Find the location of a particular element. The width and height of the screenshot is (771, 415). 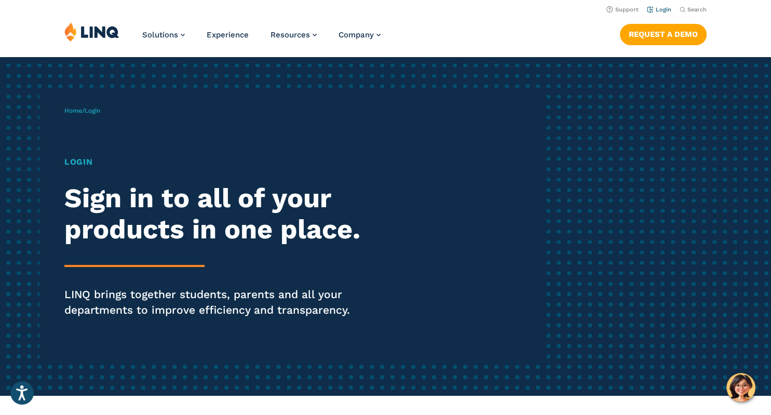

a: Experience is located at coordinates (228, 35).